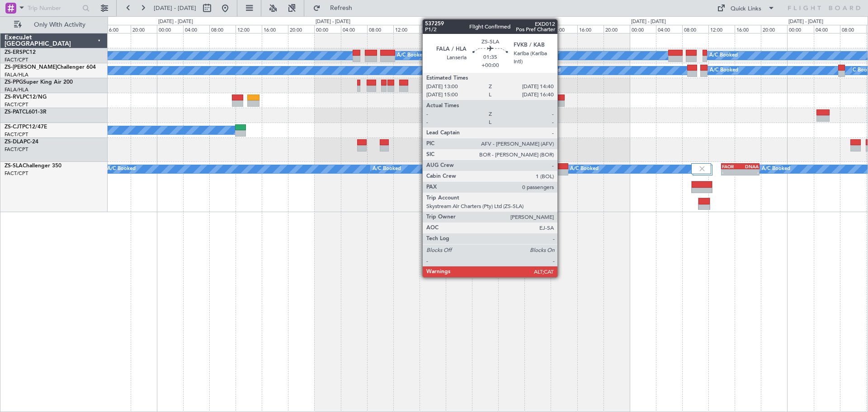 The width and height of the screenshot is (868, 412). I want to click on span: ZS-RVL, so click(14, 97).